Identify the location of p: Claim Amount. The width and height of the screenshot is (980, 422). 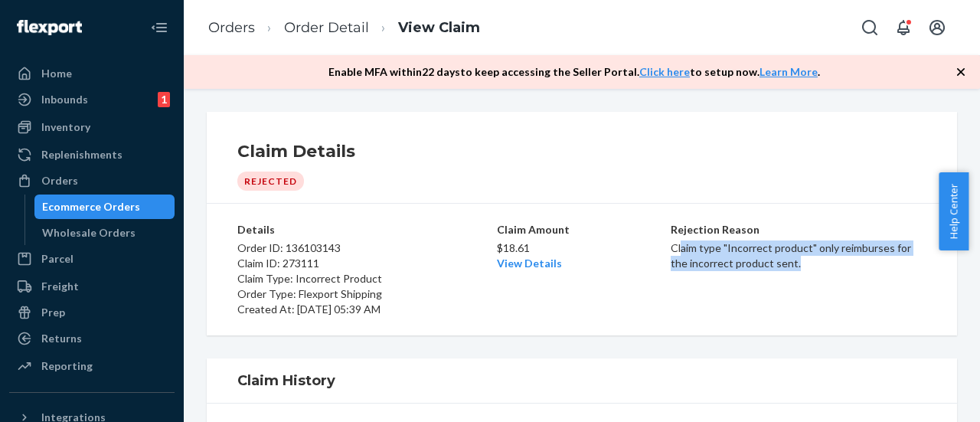
(582, 229).